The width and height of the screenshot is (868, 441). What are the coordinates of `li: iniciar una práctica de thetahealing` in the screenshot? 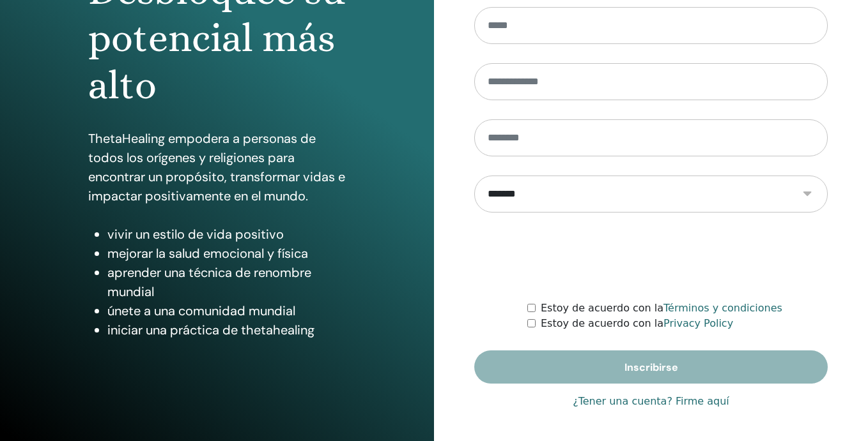 It's located at (227, 330).